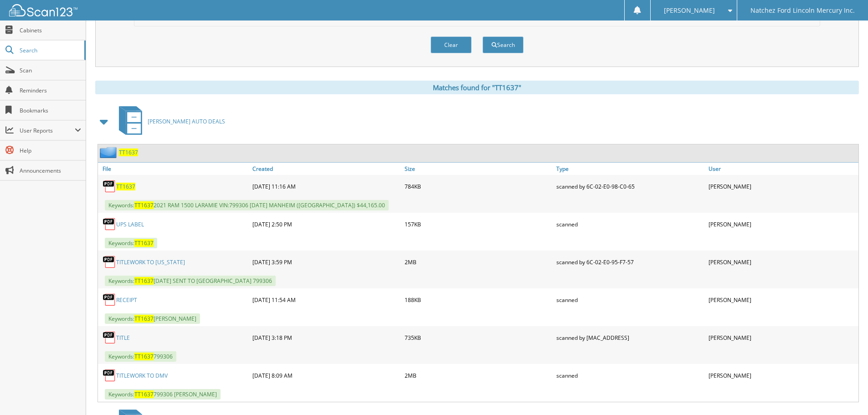 The image size is (868, 415). I want to click on span: Bookmarks, so click(50, 110).